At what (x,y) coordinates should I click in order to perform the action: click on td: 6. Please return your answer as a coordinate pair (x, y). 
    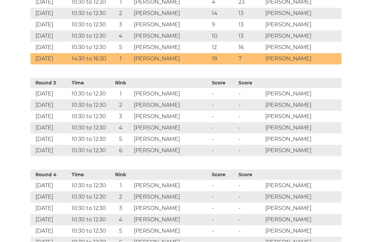
    Looking at the image, I should click on (121, 151).